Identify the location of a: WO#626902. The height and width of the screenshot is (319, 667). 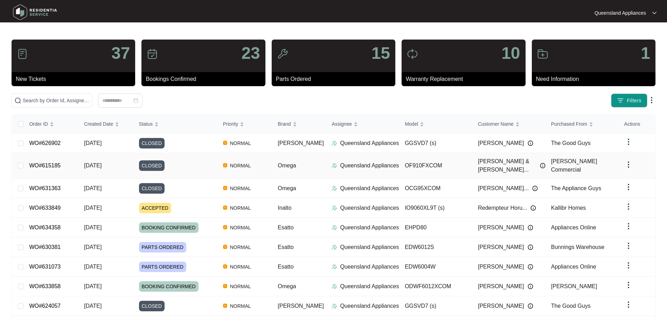
(45, 143).